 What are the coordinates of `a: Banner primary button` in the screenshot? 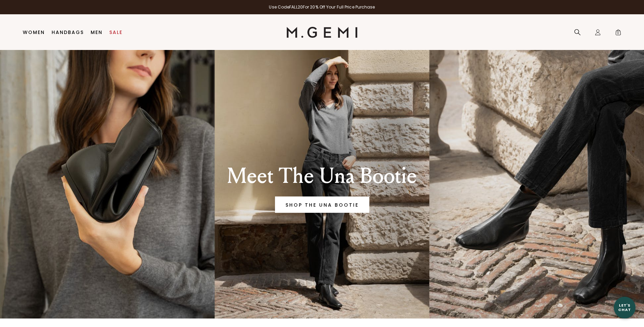 It's located at (322, 204).